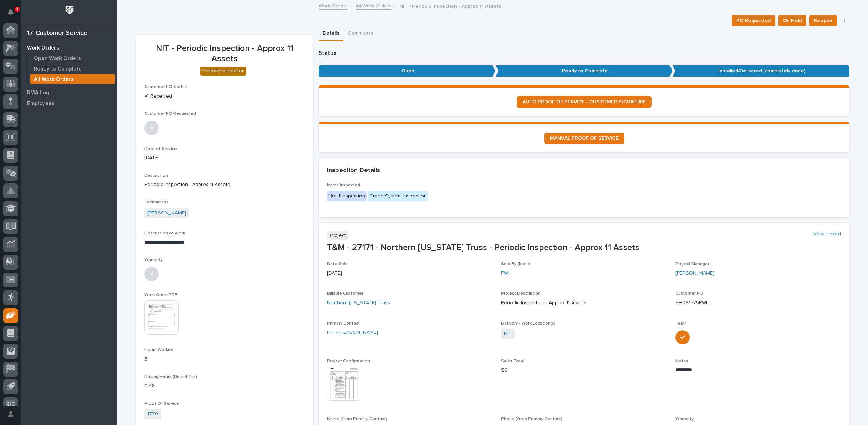 The height and width of the screenshot is (425, 868). Describe the element at coordinates (398, 196) in the screenshot. I see `div: Crane System Inspection` at that location.